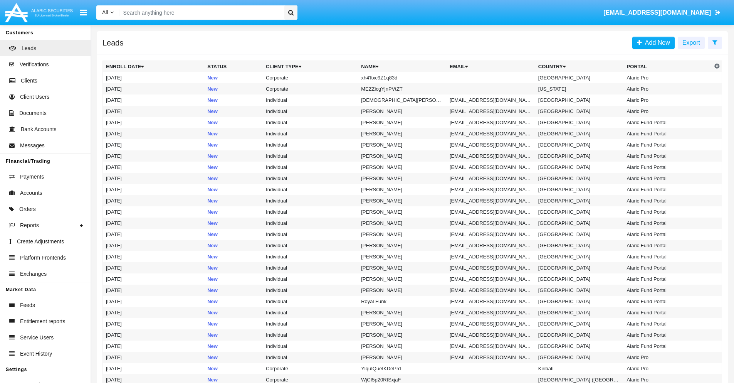 The image size is (734, 383). What do you see at coordinates (403, 89) in the screenshot?
I see `td: MEZZicgYjnPVtZT` at bounding box center [403, 89].